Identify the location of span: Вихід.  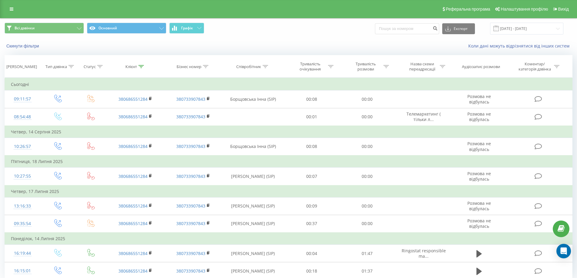
(563, 9).